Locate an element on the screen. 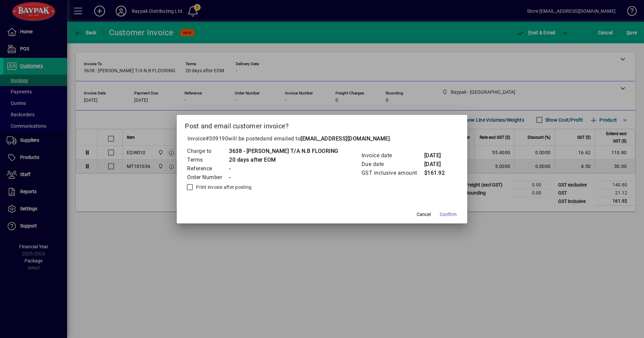 This screenshot has height=338, width=644. td: Charge to is located at coordinates (208, 151).